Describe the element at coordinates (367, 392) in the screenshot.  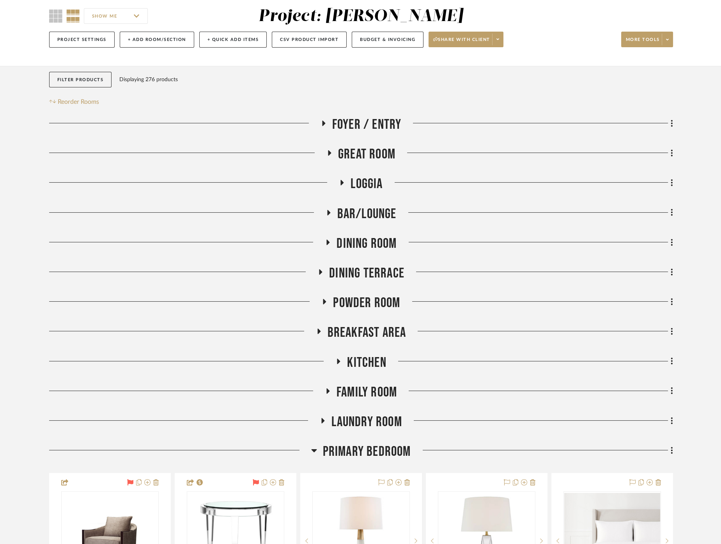
I see `span: Family Room` at that location.